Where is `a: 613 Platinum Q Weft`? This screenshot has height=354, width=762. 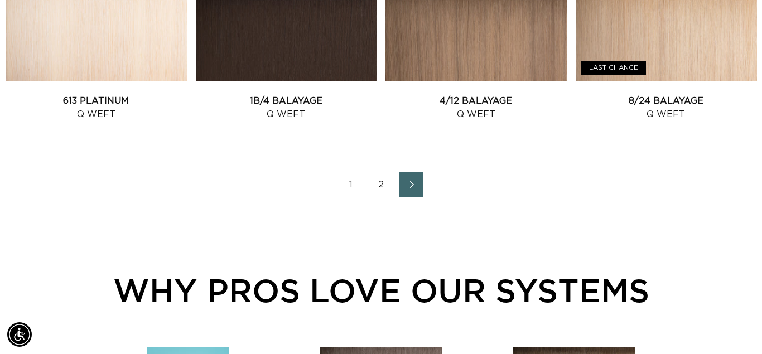
a: 613 Platinum Q Weft is located at coordinates (96, 108).